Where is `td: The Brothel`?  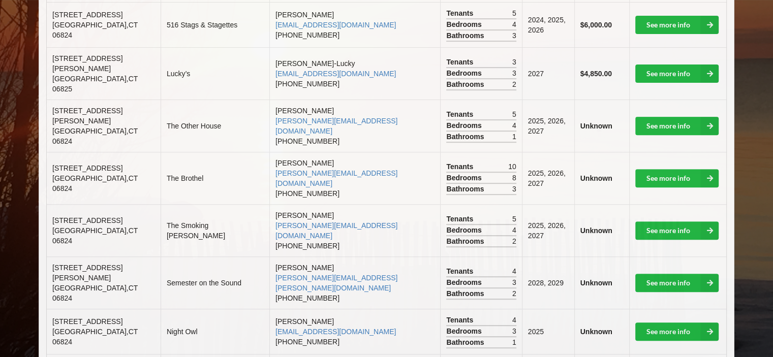 td: The Brothel is located at coordinates (215, 178).